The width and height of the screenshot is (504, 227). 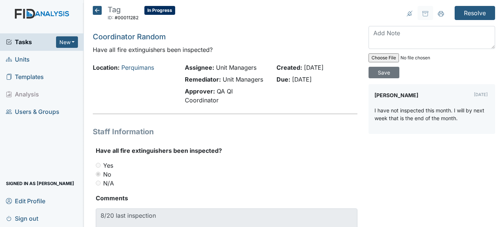 I want to click on a: Tasks, so click(x=31, y=42).